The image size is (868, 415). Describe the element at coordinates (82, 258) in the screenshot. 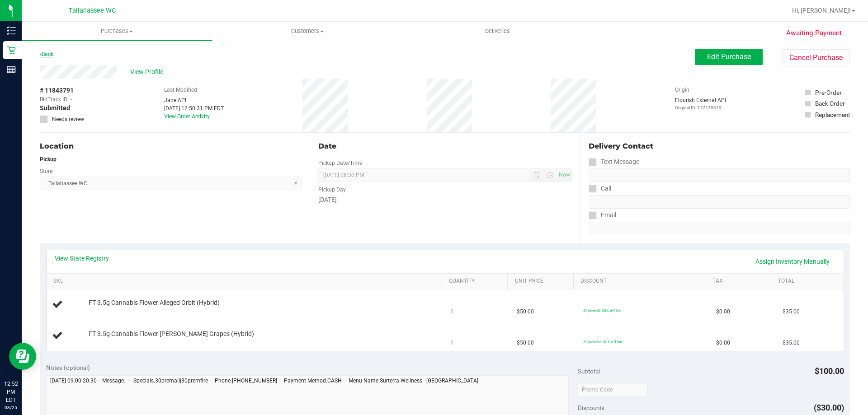

I see `a: View State Registry` at that location.